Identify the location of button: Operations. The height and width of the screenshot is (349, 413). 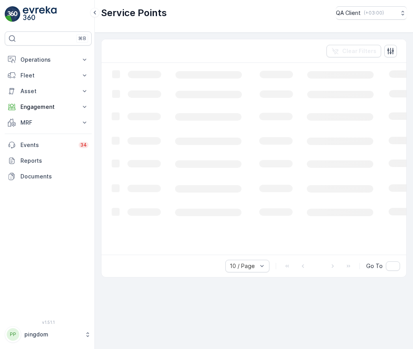
(48, 60).